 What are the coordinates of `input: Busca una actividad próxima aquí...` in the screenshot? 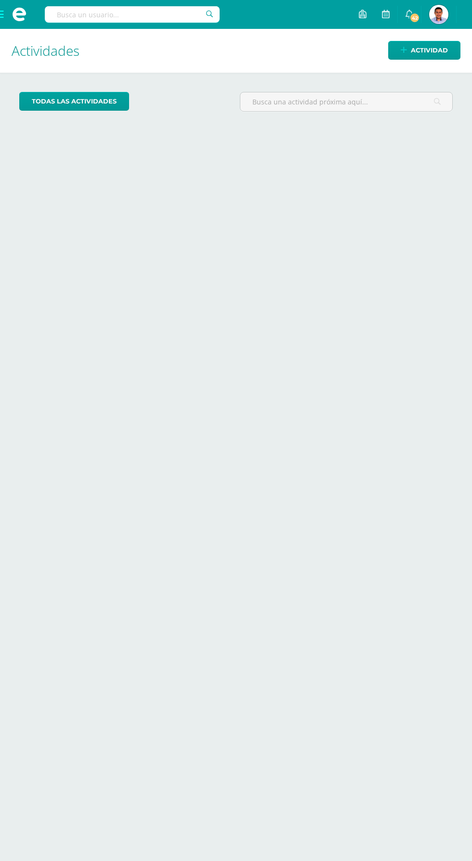 It's located at (346, 102).